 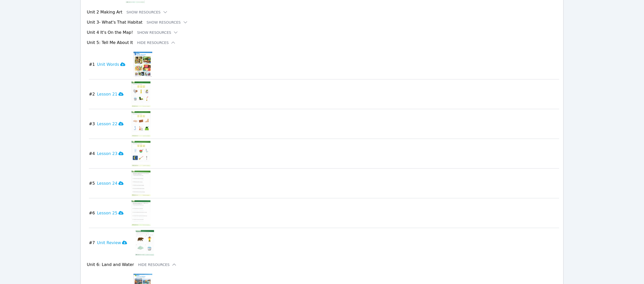 I want to click on span: # 2, so click(x=92, y=95).